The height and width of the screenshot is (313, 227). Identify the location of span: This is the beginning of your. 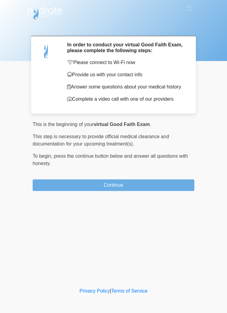
(63, 124).